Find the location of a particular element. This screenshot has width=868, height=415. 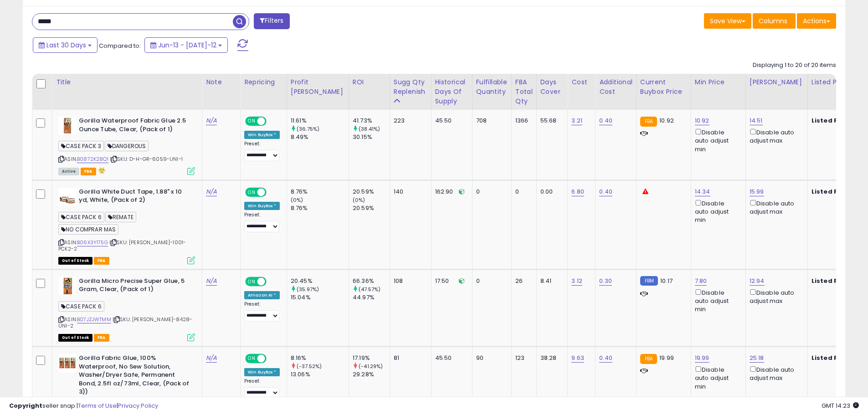

b: Gorilla Micro Precise Super Glue, 5 Gram, Clear, (Pack of 1) is located at coordinates (134, 286).